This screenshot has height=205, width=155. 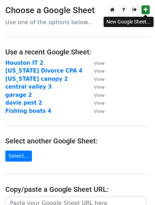 I want to click on a: davie pest 2, so click(x=24, y=103).